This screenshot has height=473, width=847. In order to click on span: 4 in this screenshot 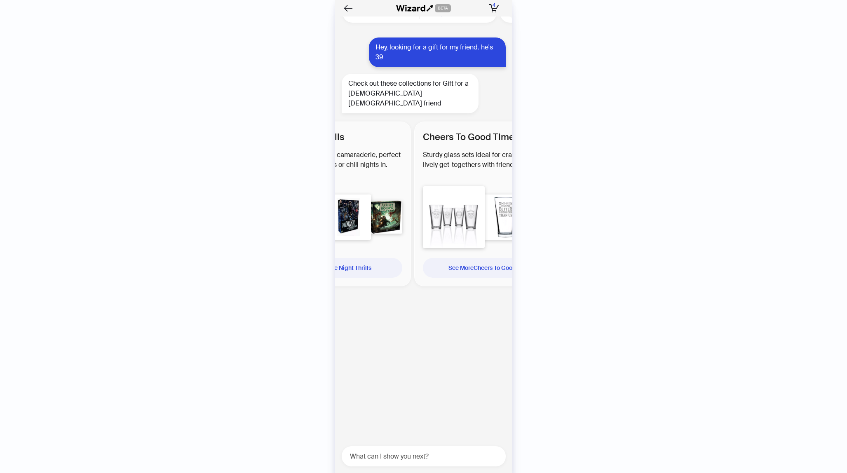, I will do `click(494, 5)`.